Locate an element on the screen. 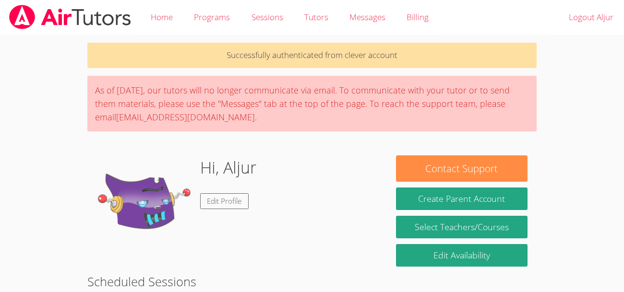 The height and width of the screenshot is (292, 624). img: airtutors_banner-c4298cdbf04f3fff15de1276eac7730deb9818008684d7c2e4769d2f7ddbe033.png is located at coordinates (70, 17).